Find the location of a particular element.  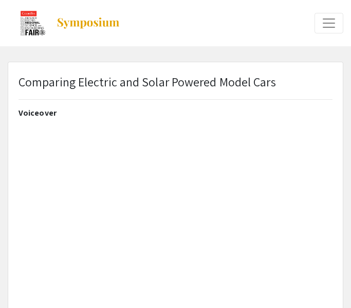

button: Expand or Collapse Menu is located at coordinates (329, 23).